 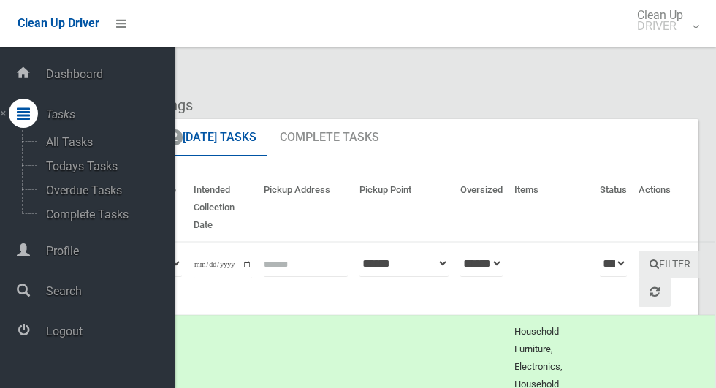 What do you see at coordinates (102, 190) in the screenshot?
I see `span: Overdue Tasks` at bounding box center [102, 190].